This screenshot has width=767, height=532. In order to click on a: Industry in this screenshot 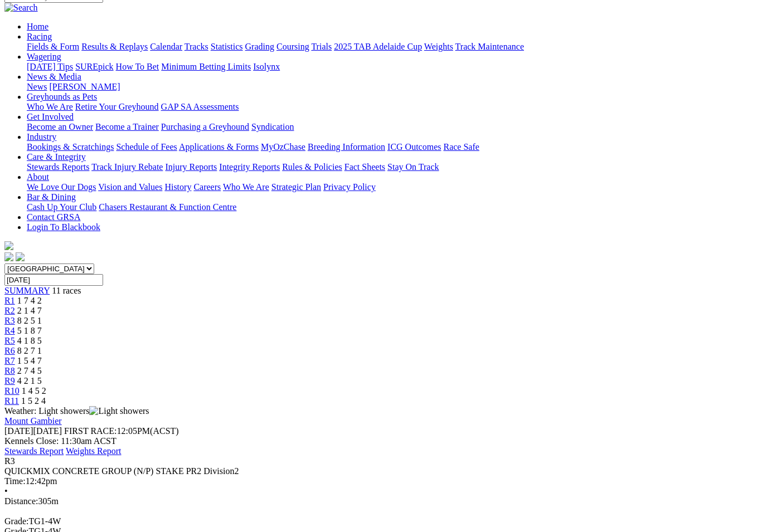, I will do `click(41, 136)`.